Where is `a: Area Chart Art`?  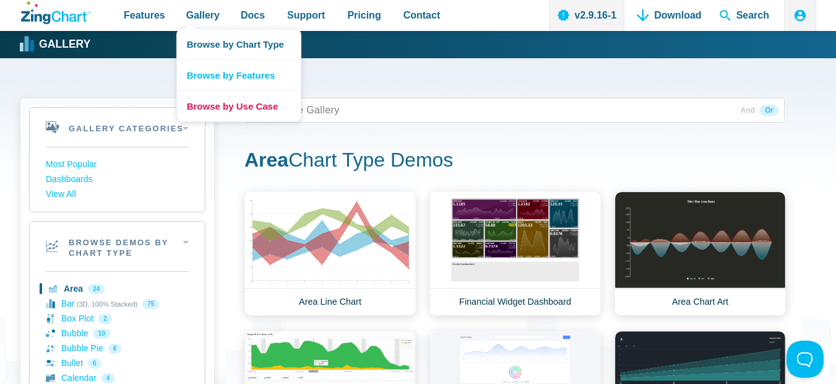 a: Area Chart Art is located at coordinates (700, 253).